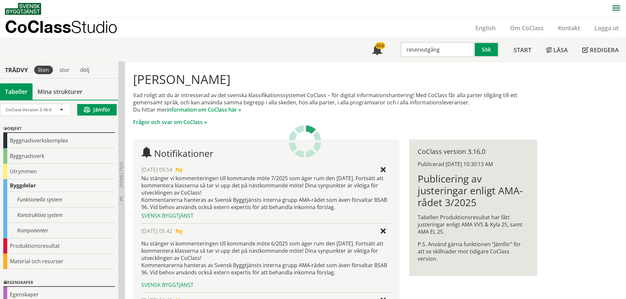  I want to click on span: Studio, so click(94, 27).